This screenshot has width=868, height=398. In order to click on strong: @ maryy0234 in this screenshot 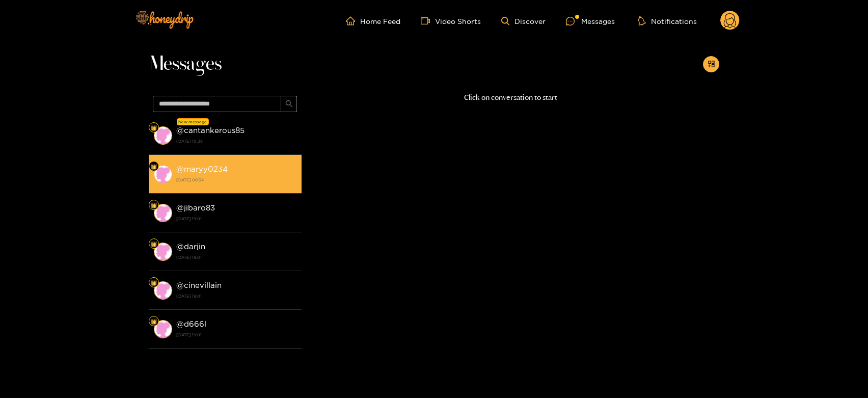, I will do `click(202, 168)`.